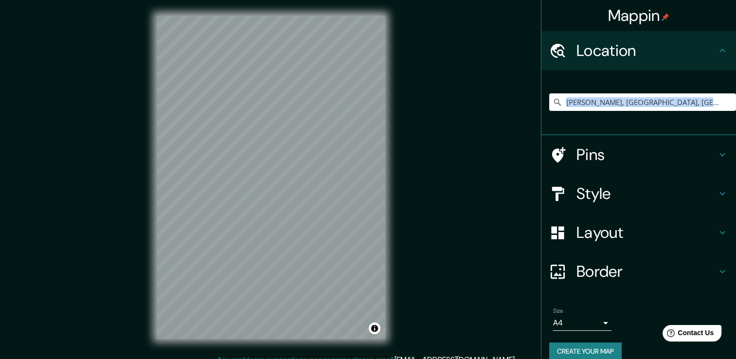 This screenshot has height=359, width=736. Describe the element at coordinates (639, 194) in the screenshot. I see `div: Style` at that location.